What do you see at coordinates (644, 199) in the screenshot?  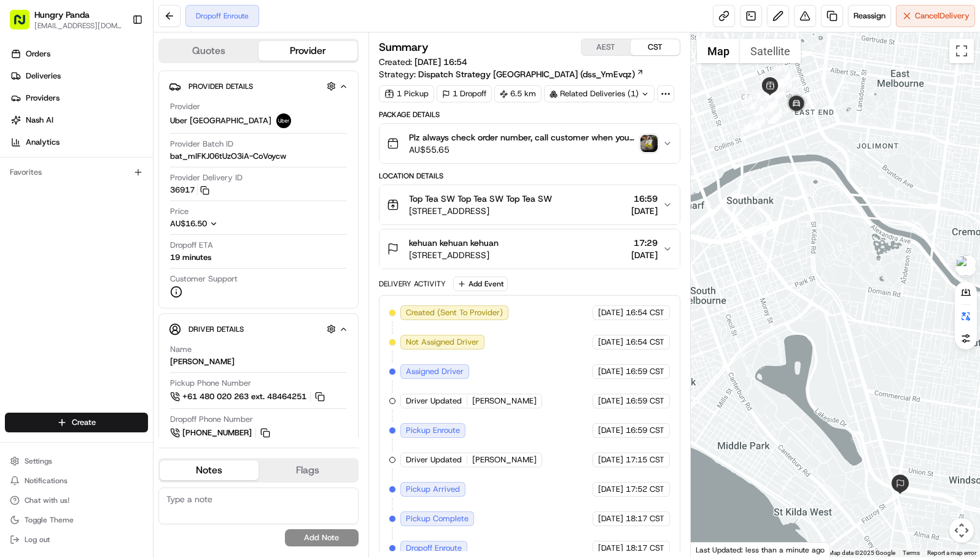 I see `span: 16:59` at bounding box center [644, 199].